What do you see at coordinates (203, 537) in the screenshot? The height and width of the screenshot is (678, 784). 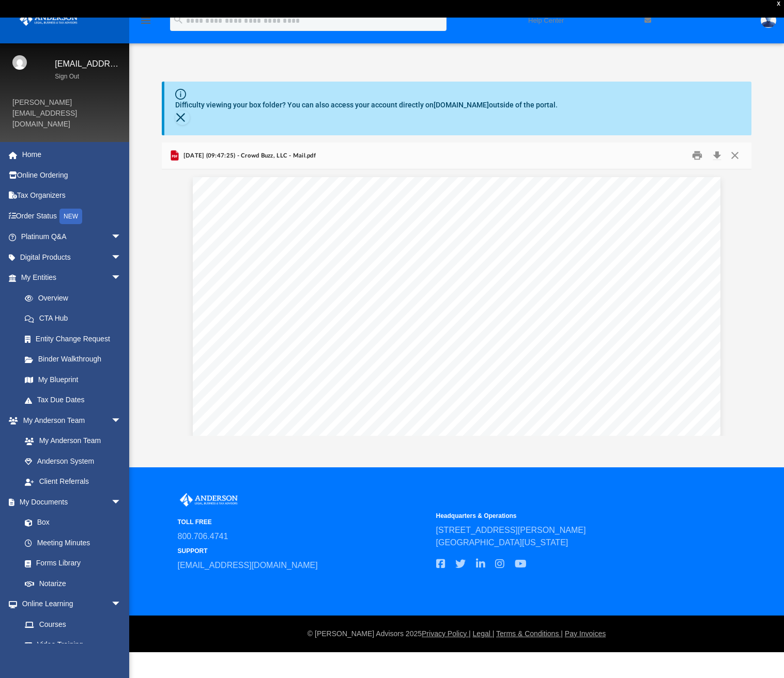 I see `a: 800.706.4741` at bounding box center [203, 537].